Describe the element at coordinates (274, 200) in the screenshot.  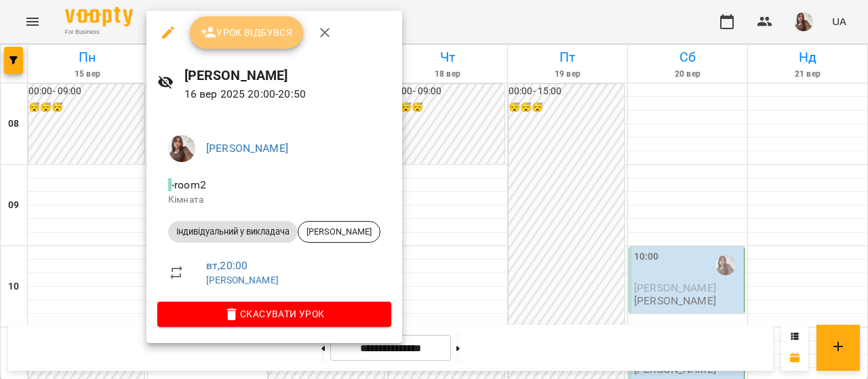
I see `p: Кімната` at that location.